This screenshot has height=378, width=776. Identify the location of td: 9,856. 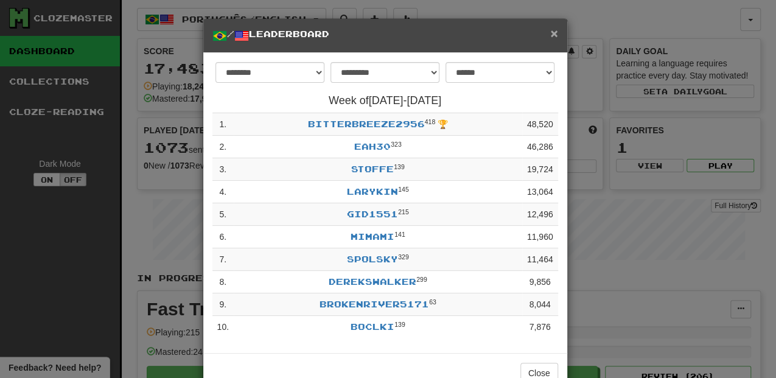
(540, 282).